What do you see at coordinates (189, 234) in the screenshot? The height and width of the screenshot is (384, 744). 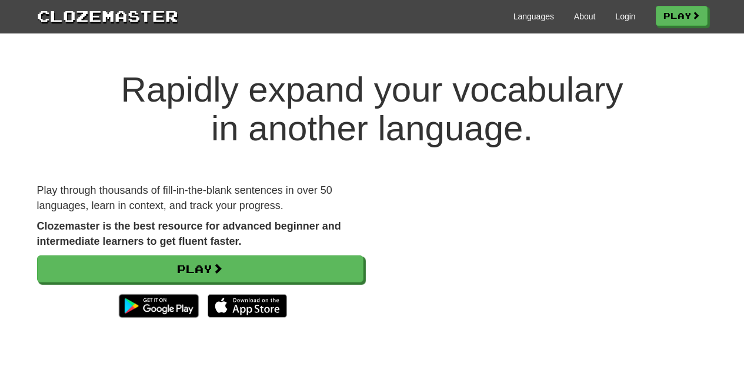 I see `strong: Clozemaster is the best resource for advanced beginner and intermediate learners to get fluent fa...` at bounding box center [189, 234].